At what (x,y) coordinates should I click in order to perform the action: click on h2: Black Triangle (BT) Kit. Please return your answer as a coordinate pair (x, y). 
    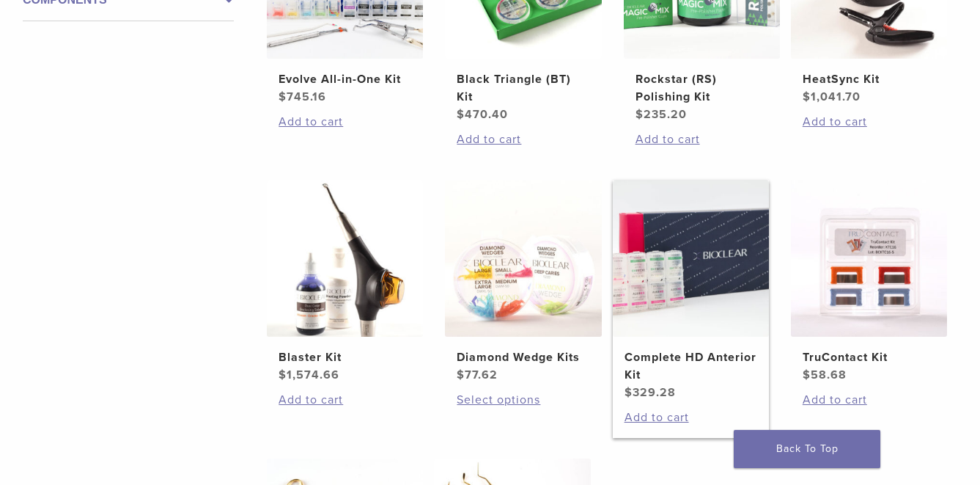
    Looking at the image, I should click on (522, 88).